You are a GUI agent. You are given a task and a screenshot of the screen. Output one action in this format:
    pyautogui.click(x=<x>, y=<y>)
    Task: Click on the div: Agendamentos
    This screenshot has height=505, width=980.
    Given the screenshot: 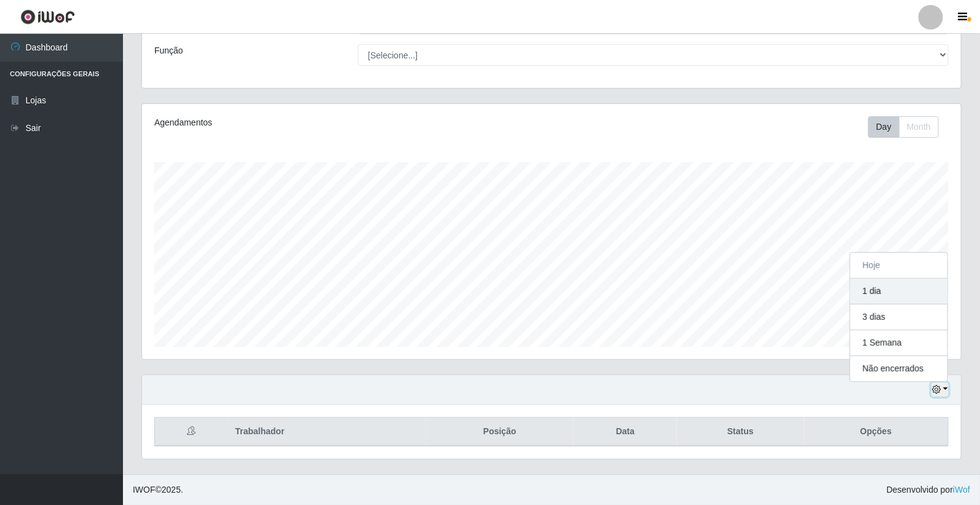 What is the action you would take?
    pyautogui.click(x=314, y=122)
    